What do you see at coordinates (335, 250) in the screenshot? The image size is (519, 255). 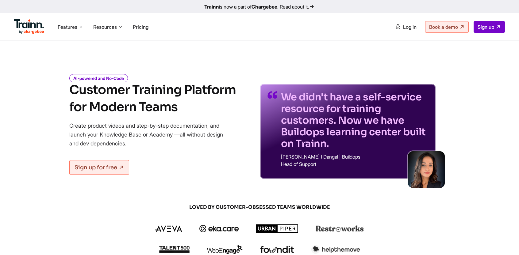 I see `img: helpthemove logo` at bounding box center [335, 250].